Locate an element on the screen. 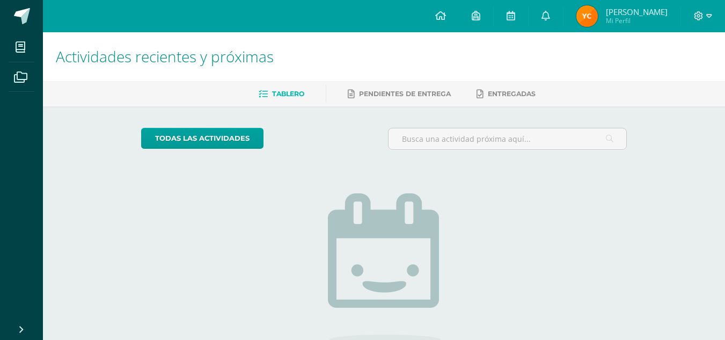  span: Pendientes de entrega is located at coordinates (405, 93).